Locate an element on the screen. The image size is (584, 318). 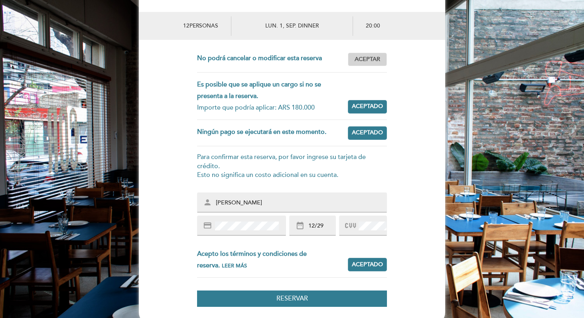
div: 20:00 is located at coordinates (394, 26).